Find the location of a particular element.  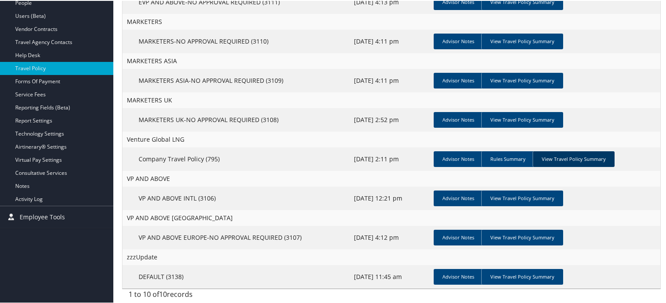

div: 1 to 10 of records is located at coordinates (189, 295).